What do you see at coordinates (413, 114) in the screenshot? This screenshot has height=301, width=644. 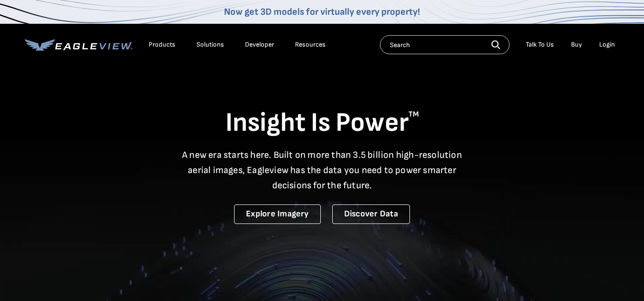 I see `sup: TM` at bounding box center [413, 114].